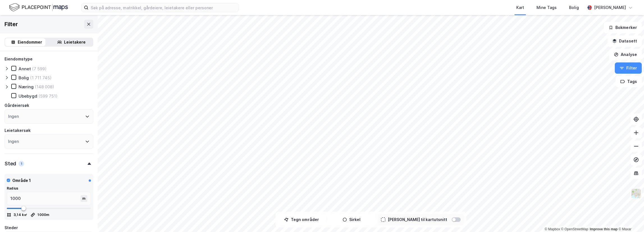  Describe the element at coordinates (624, 41) in the screenshot. I see `button: Datasett` at that location.